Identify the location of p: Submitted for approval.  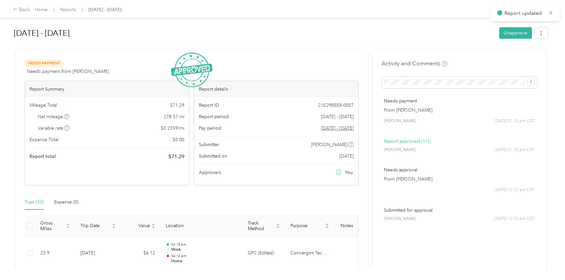
(460, 210).